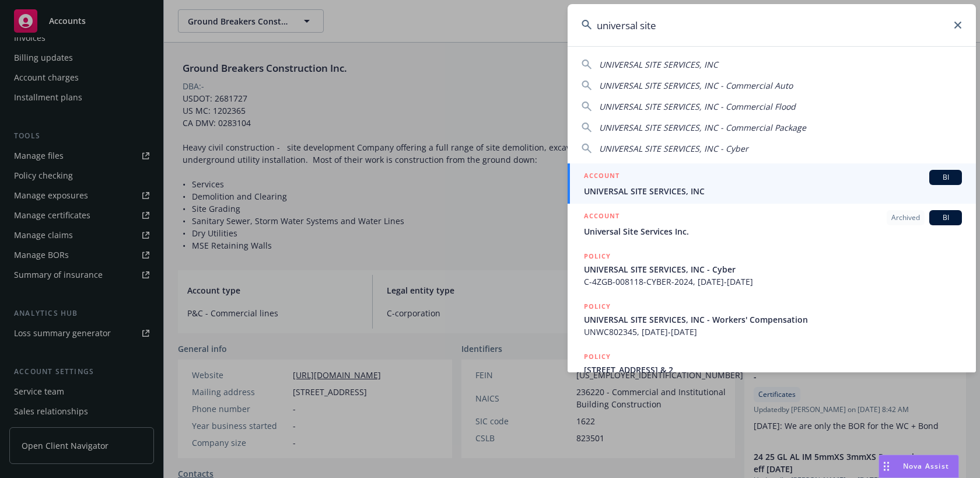  Describe the element at coordinates (772, 224) in the screenshot. I see `a: ACCOUNTArchivedBIUniversal Site Services Inc.` at that location.